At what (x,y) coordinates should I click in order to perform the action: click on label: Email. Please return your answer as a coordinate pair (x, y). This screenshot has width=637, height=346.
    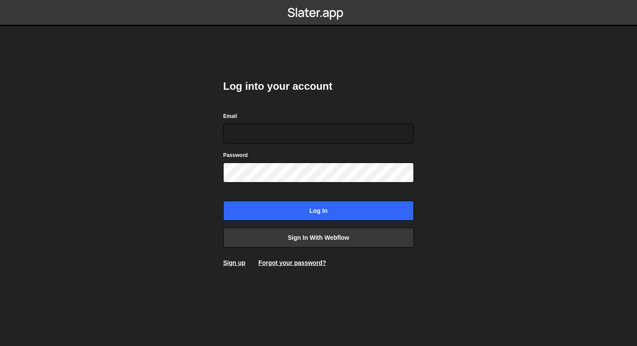
    Looking at the image, I should click on (230, 116).